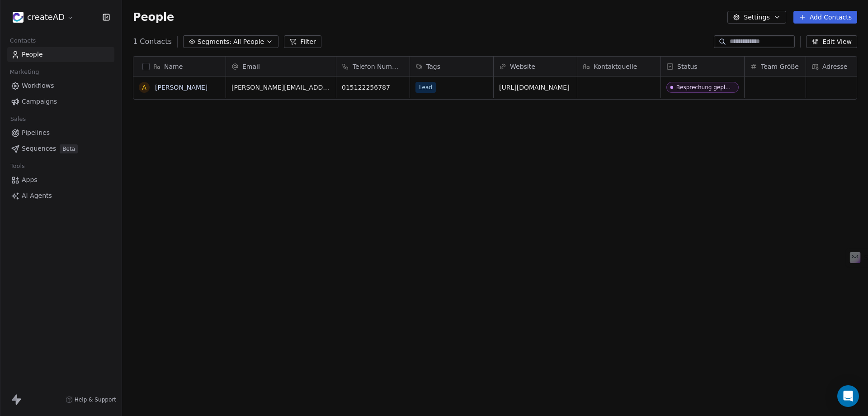  What do you see at coordinates (214, 42) in the screenshot?
I see `span: Segments:` at bounding box center [214, 42].